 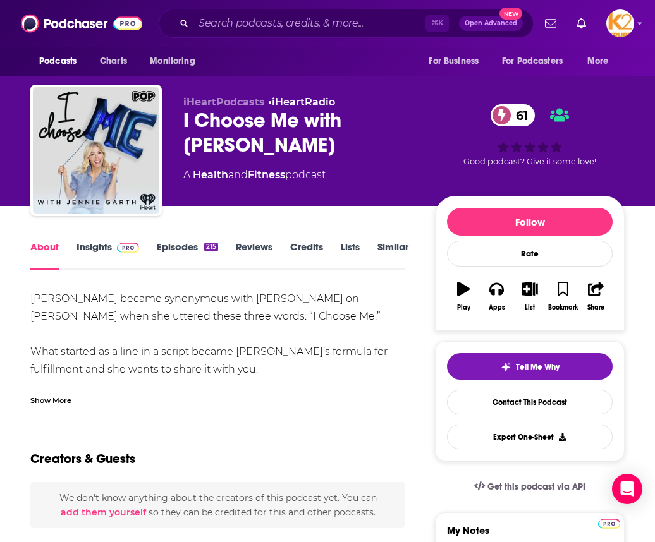 What do you see at coordinates (536, 487) in the screenshot?
I see `span: Get this podcast via API` at bounding box center [536, 487].